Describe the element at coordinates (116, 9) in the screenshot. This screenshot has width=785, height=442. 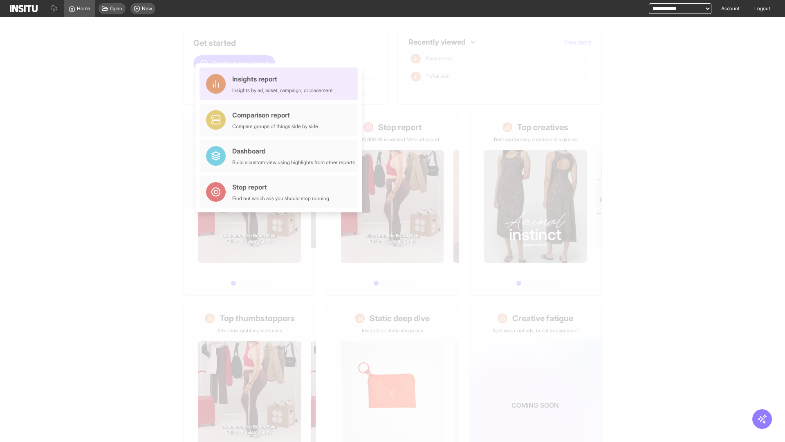
I see `span: Open` at that location.